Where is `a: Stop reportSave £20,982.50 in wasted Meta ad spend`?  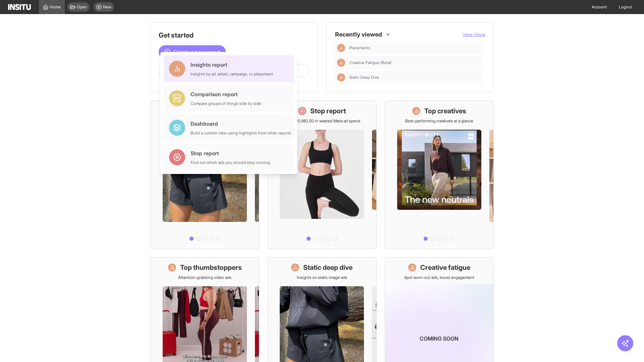
a: Stop reportSave £20,982.50 in wasted Meta ad spend is located at coordinates (322, 175).